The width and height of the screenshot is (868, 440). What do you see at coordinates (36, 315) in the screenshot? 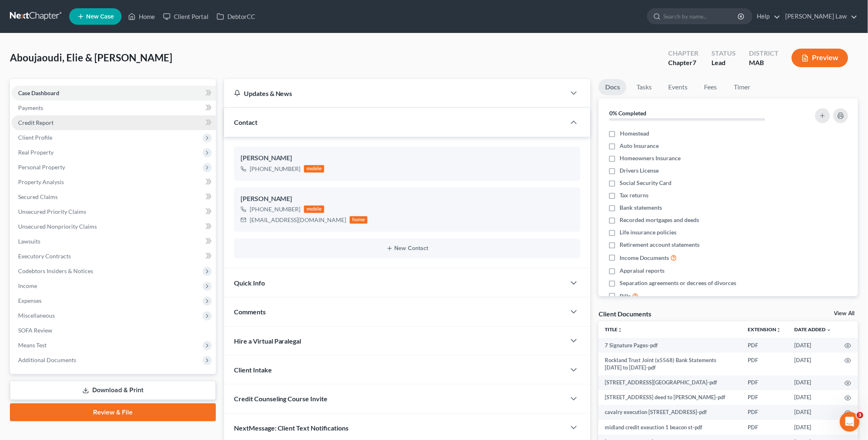
I see `span: Miscellaneous` at bounding box center [36, 315].